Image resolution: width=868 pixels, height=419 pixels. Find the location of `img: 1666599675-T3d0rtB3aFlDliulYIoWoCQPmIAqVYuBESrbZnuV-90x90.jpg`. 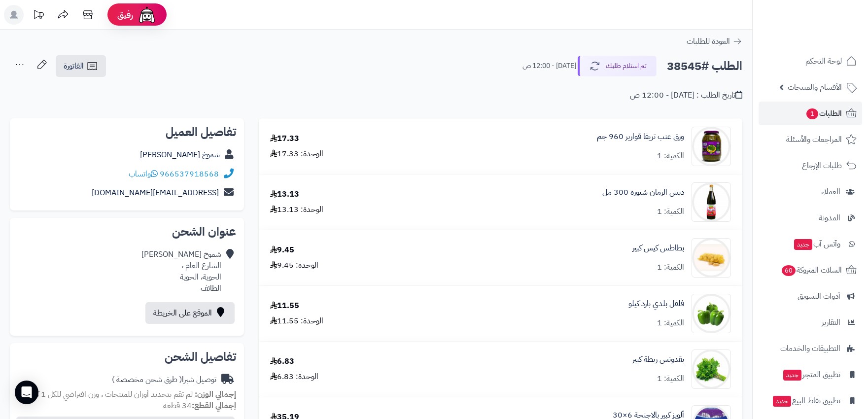

img: 1666599675-T3d0rtB3aFlDliulYIoWoCQPmIAqVYuBESrbZnuV-90x90.jpg is located at coordinates (712, 258).